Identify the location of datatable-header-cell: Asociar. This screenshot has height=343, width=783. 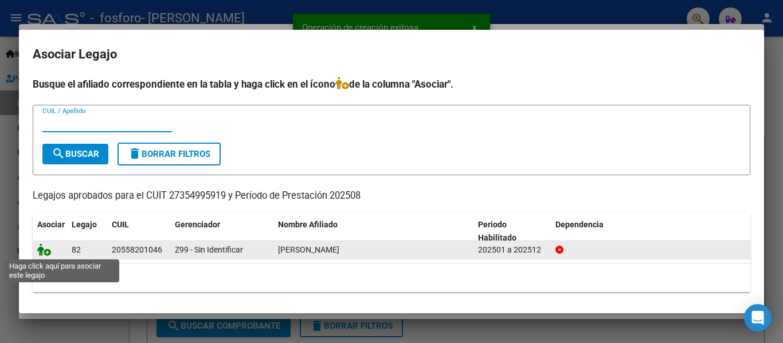
(50, 232).